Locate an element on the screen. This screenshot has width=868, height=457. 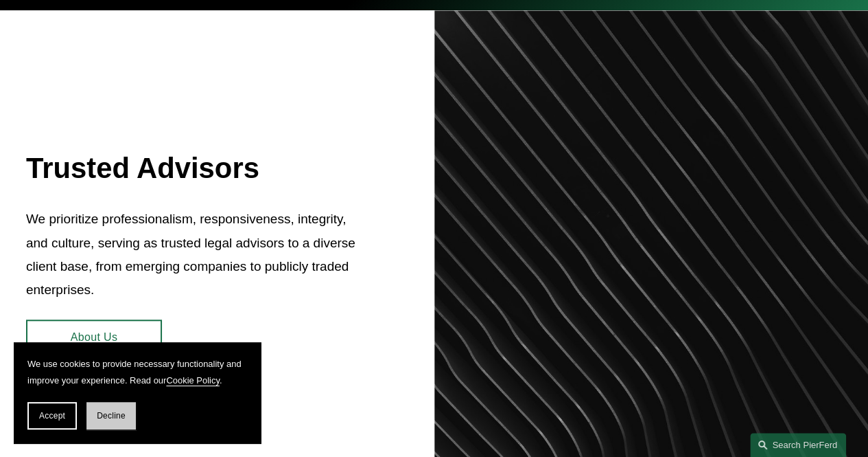
span: Decline is located at coordinates (111, 415).